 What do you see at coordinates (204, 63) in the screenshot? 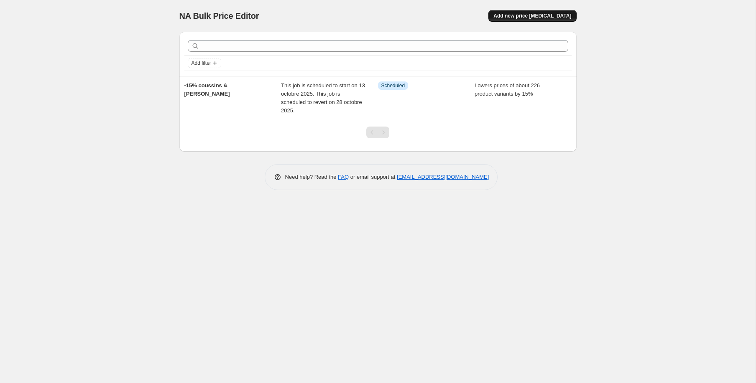
I see `button: Add filter` at bounding box center [204, 63].